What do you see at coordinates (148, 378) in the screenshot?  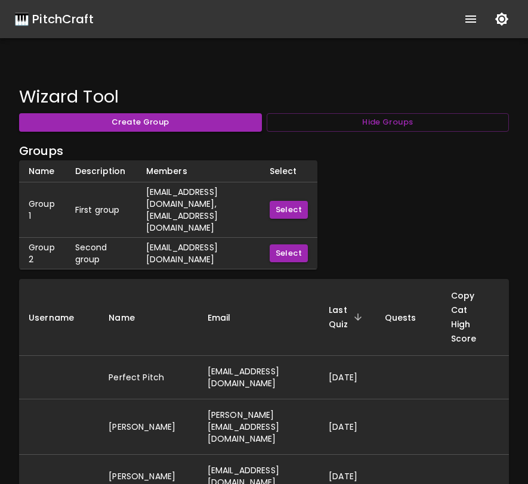 I see `td: Perfect Pitch` at bounding box center [148, 378].